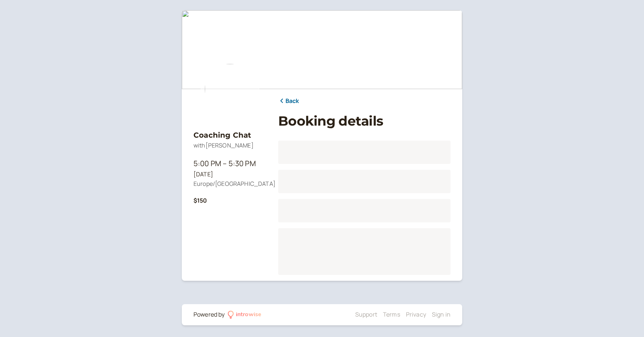 Image resolution: width=644 pixels, height=337 pixels. What do you see at coordinates (200, 200) in the screenshot?
I see `b: $150` at bounding box center [200, 200].